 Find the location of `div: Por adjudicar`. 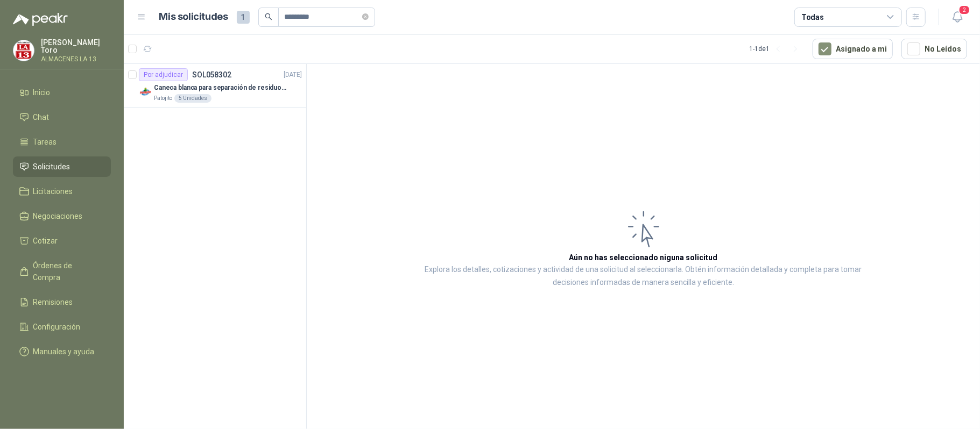

div: Por adjudicar is located at coordinates (163, 75).